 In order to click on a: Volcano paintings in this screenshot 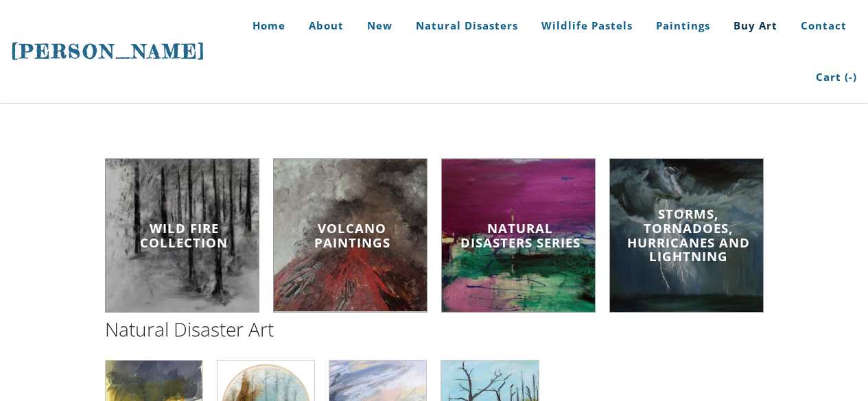, I will do `click(350, 236)`.